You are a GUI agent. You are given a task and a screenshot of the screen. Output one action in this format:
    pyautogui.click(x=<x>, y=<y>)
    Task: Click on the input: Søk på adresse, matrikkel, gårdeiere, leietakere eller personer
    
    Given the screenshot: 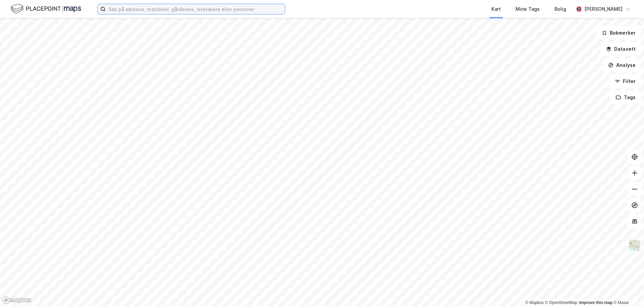 What is the action you would take?
    pyautogui.click(x=195, y=9)
    